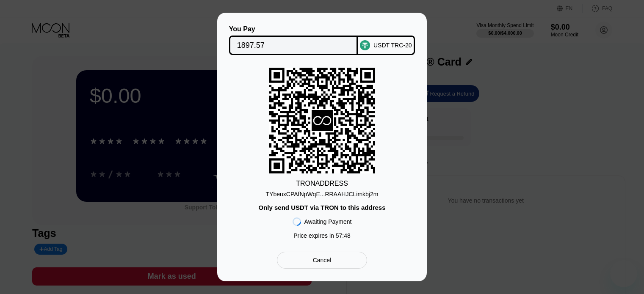  I want to click on div: You Pay, so click(293, 29).